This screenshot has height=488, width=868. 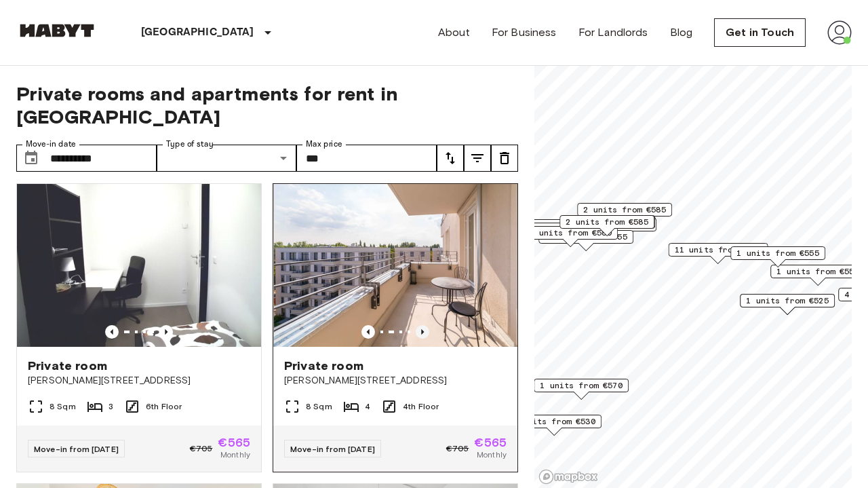 I want to click on span: 4, so click(x=368, y=407).